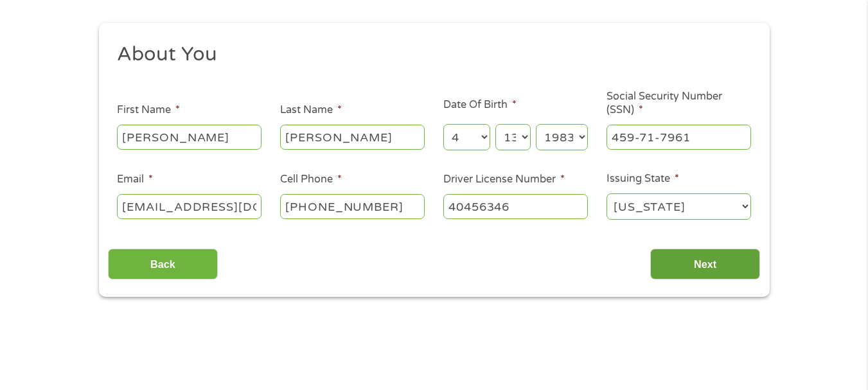 This screenshot has height=390, width=868. Describe the element at coordinates (311, 180) in the screenshot. I see `label: Cell Phone` at that location.